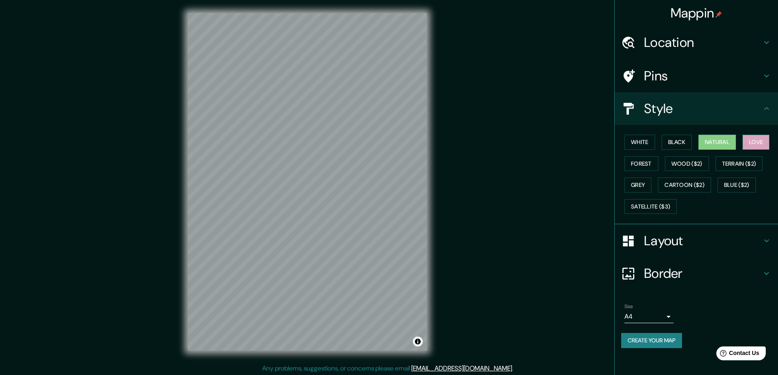 The image size is (778, 375). Describe the element at coordinates (696, 13) in the screenshot. I see `h4: Mappin` at that location.